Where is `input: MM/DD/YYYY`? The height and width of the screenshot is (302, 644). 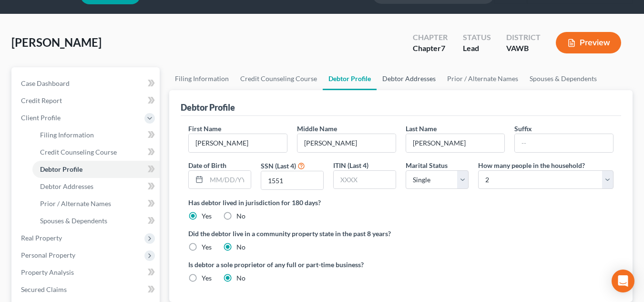
input: MM/DD/YYYY is located at coordinates (228, 180).